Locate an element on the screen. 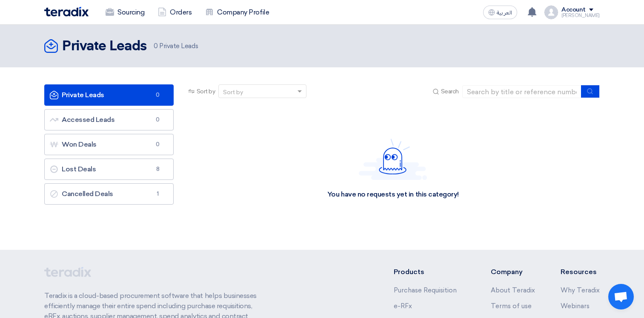  a: Open chat is located at coordinates (621, 296).